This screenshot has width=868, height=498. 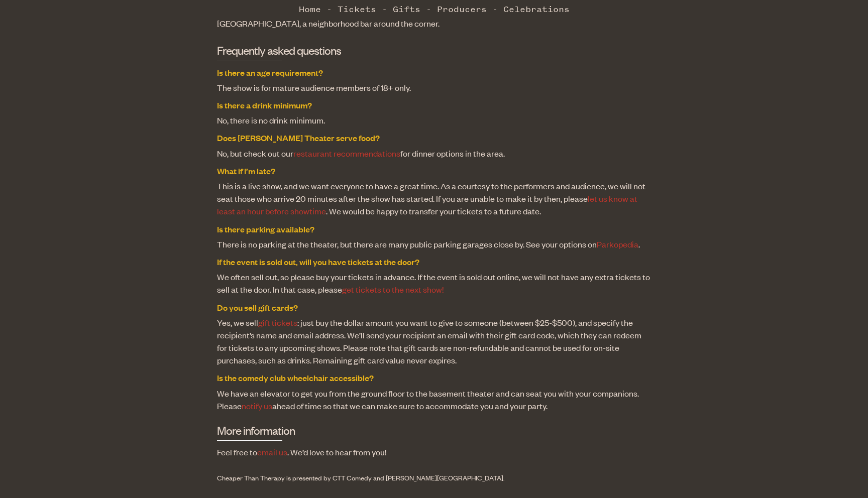 I want to click on dd: No, but check out our for dinner options in the area., so click(x=434, y=153).